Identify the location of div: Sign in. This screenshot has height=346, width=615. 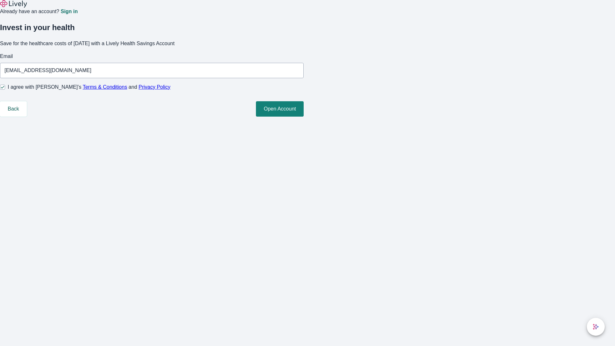
(69, 12).